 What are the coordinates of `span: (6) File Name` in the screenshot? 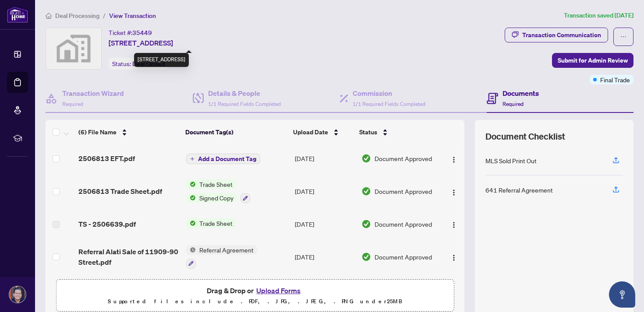 It's located at (97, 132).